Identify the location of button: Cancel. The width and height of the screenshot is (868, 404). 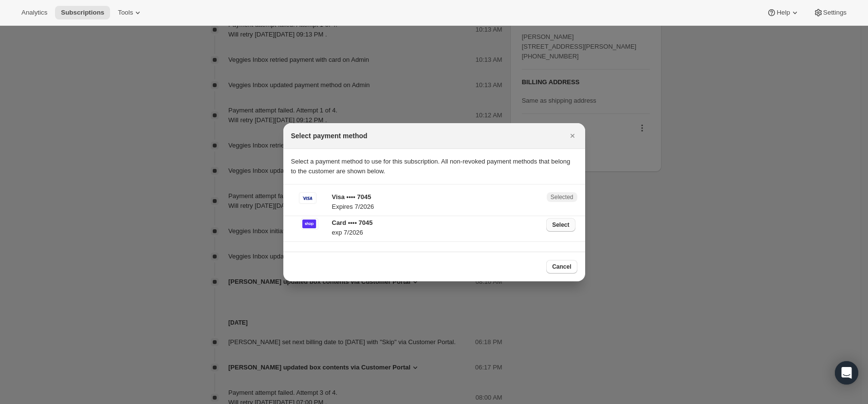
(562, 267).